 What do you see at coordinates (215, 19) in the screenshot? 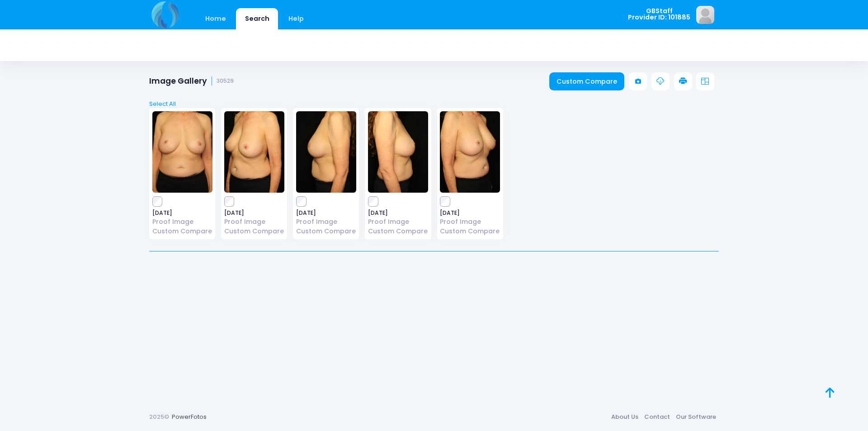
I see `a: Home` at bounding box center [215, 19].